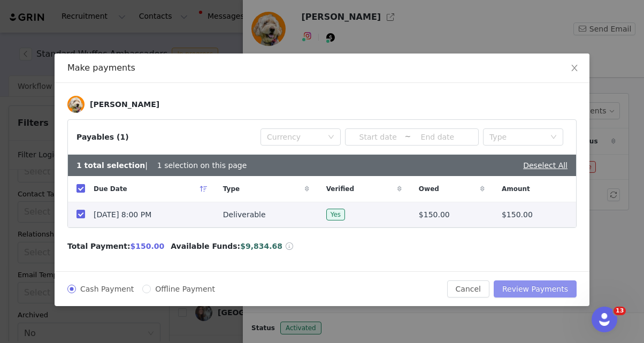 This screenshot has height=343, width=644. Describe the element at coordinates (517, 137) in the screenshot. I see `div: Type` at that location.